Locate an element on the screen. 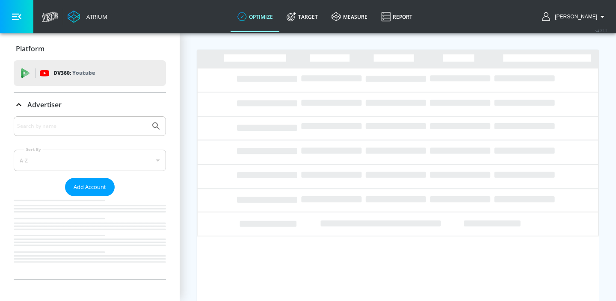 The height and width of the screenshot is (301, 616). div: Atrium is located at coordinates (95, 17).